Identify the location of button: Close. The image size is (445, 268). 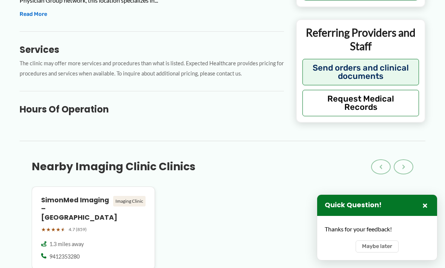
(425, 205).